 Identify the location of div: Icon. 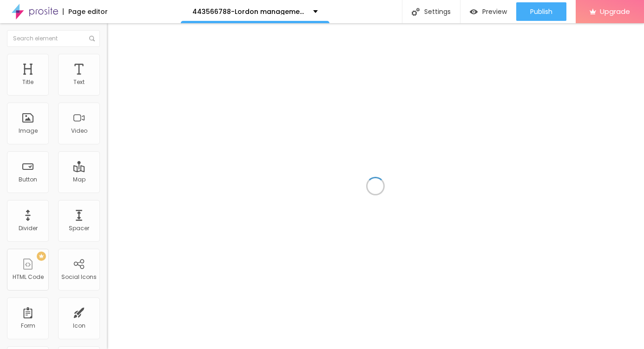
(79, 326).